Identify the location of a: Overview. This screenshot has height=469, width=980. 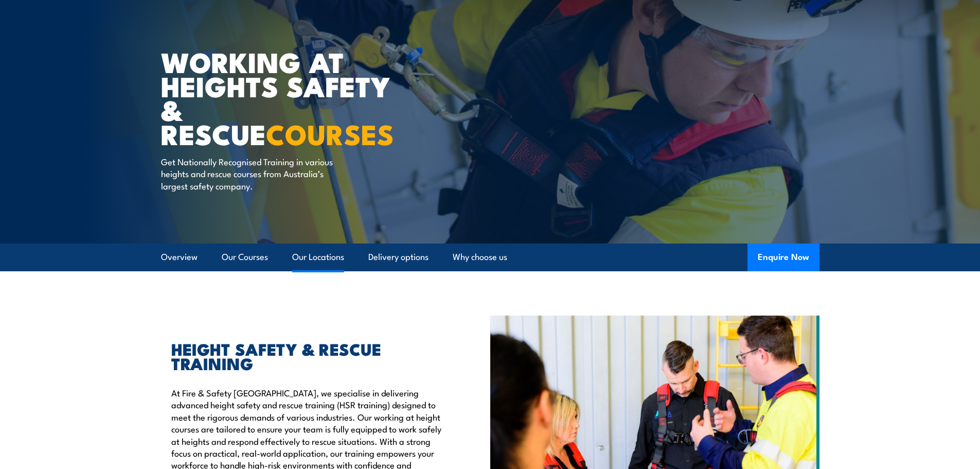
(179, 256).